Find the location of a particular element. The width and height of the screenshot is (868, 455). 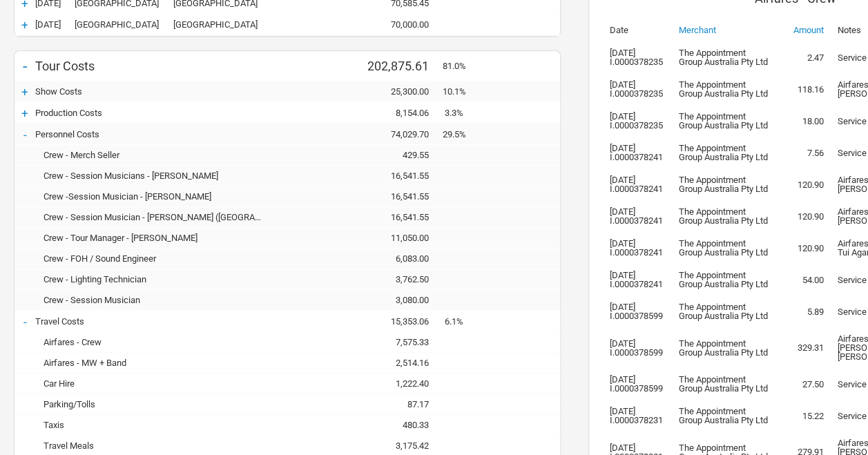

div: Car Hire is located at coordinates (156, 383).